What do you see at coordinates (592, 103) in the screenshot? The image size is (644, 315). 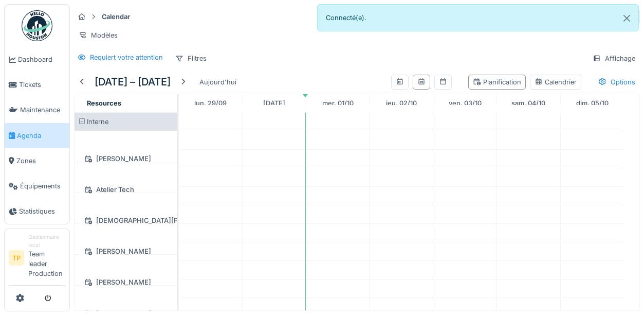 I see `a: 5 octobre 2025` at bounding box center [592, 103].